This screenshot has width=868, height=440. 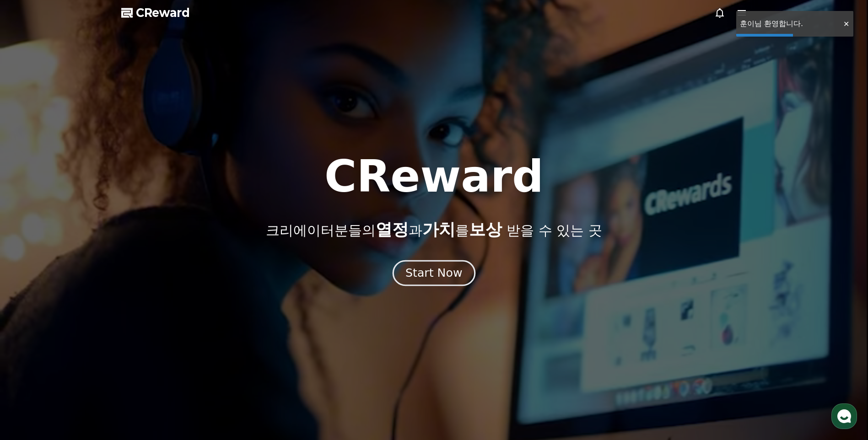 I want to click on a: Start Now, so click(x=434, y=274).